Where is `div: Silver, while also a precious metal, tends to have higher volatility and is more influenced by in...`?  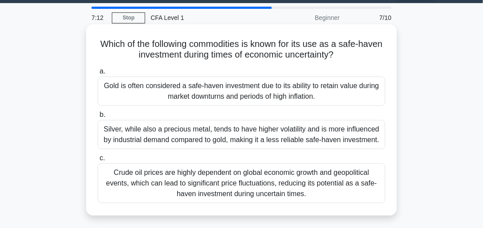 div: Silver, while also a precious metal, tends to have higher volatility and is more influenced by in... is located at coordinates (241, 135).